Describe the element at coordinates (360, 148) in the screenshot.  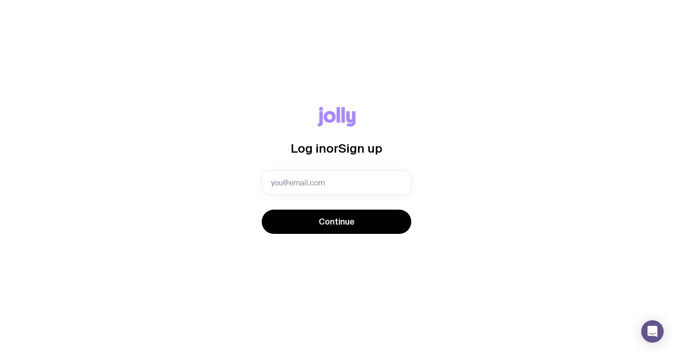
I see `span: Sign up` at that location.